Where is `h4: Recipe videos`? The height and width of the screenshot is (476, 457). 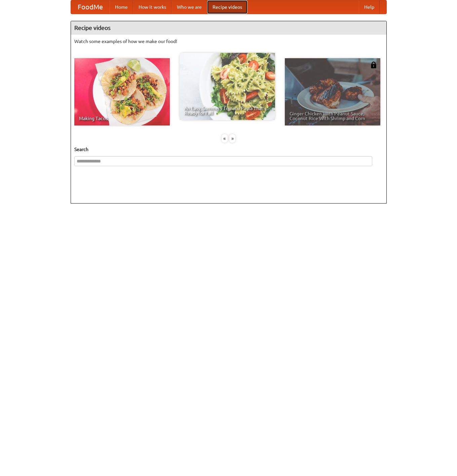
h4: Recipe videos is located at coordinates (228, 28).